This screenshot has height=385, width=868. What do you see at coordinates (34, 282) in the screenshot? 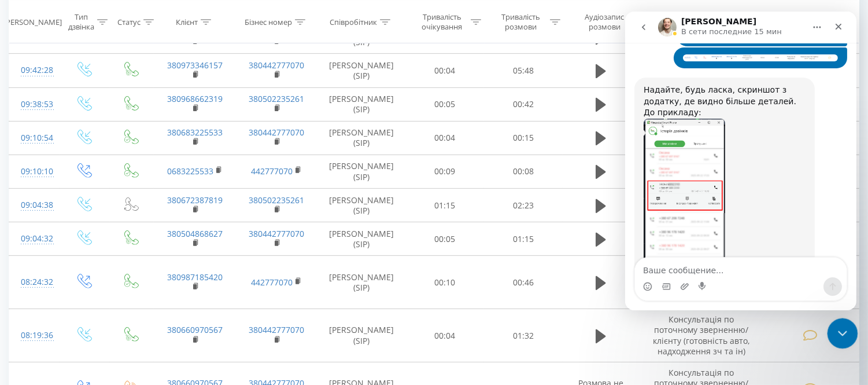
I see `div: 08:24:32` at bounding box center [34, 282].